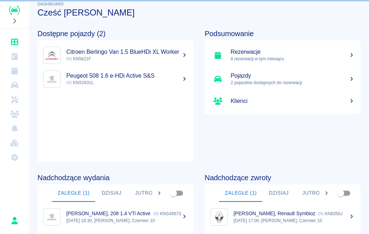 The width and height of the screenshot is (369, 234). I want to click on h4: Nadchodzące wydania, so click(115, 177).